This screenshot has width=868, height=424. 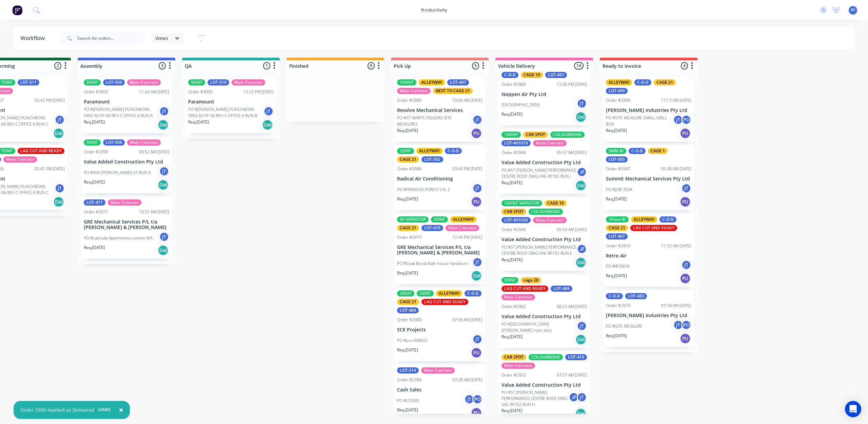 I want to click on p: Resolve Mechanical Services, so click(x=440, y=110).